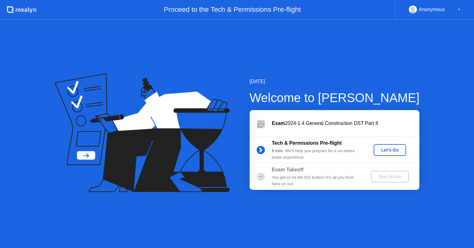 This screenshot has height=248, width=474. I want to click on div: Anonymous, so click(432, 10).